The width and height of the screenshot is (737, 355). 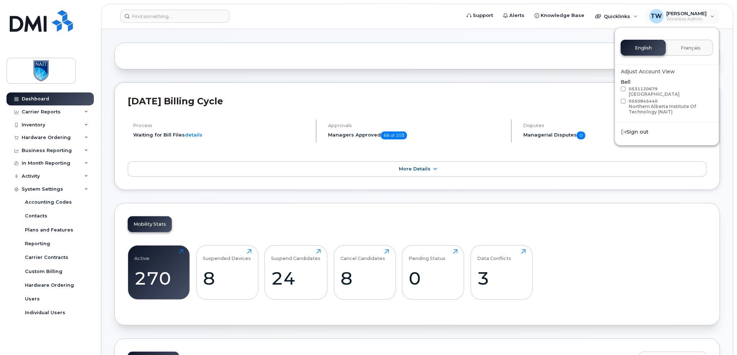 What do you see at coordinates (296, 278) in the screenshot?
I see `div: 24` at bounding box center [296, 278].